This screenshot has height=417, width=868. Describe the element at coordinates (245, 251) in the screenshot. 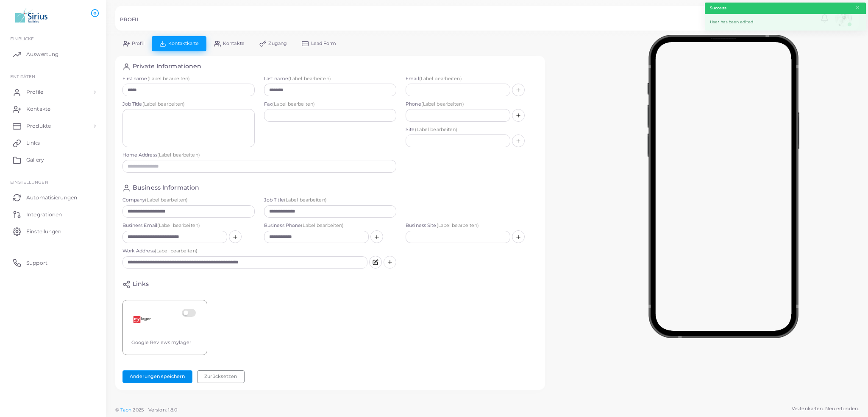

I see `label: Work Address` at that location.